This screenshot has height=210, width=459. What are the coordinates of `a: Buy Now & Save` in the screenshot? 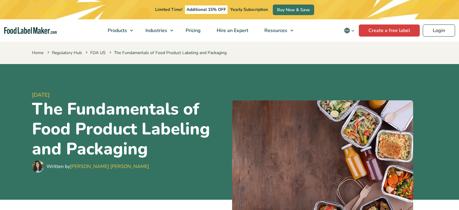 It's located at (293, 10).